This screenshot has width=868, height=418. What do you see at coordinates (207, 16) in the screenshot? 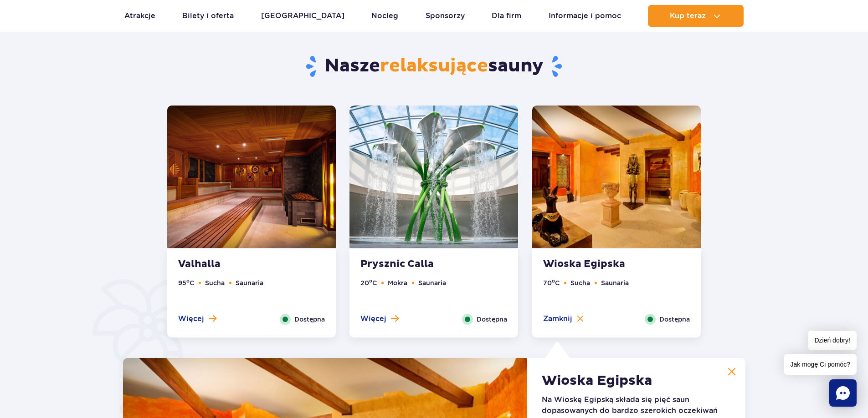
I see `a: Bilety i oferta` at bounding box center [207, 16].